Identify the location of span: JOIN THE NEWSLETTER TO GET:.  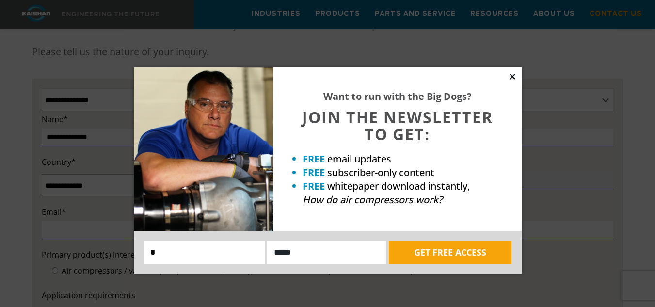
(398, 126).